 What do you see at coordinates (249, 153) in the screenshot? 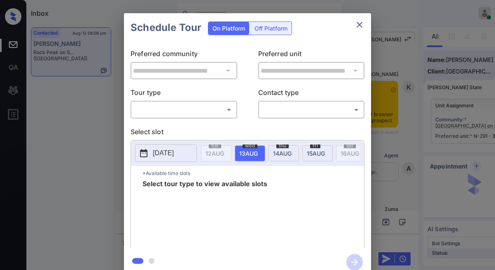
I see `span: 13 AUG` at bounding box center [249, 153].